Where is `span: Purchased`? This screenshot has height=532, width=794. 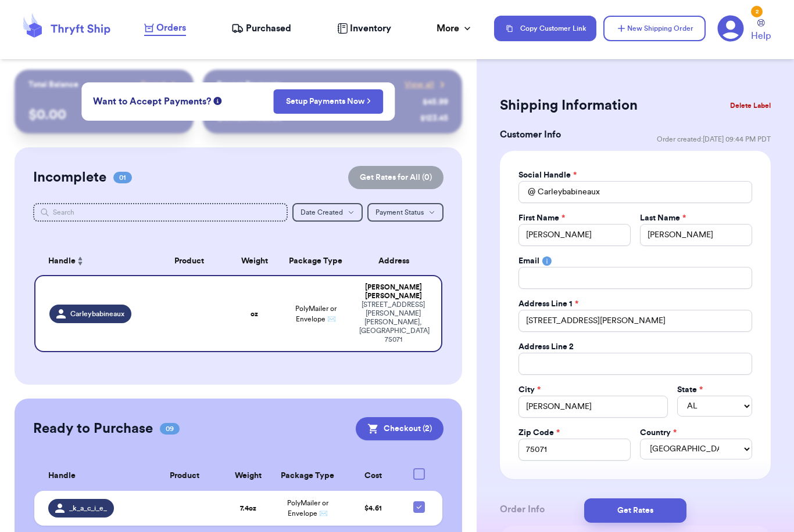
span: Purchased is located at coordinates (268, 28).